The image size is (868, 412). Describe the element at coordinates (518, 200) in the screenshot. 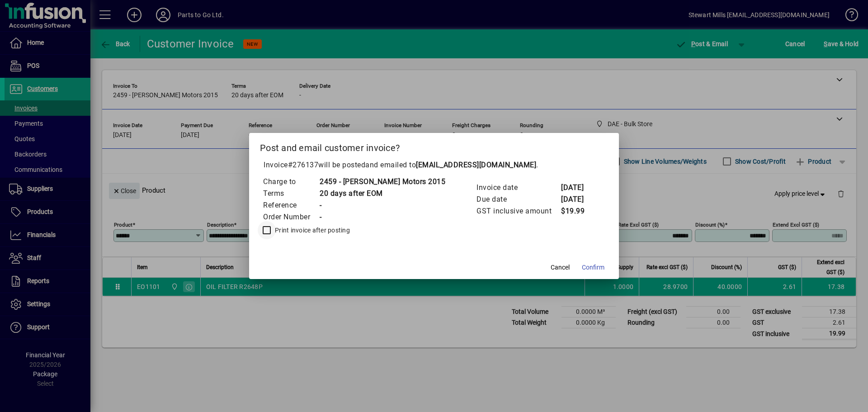

I see `td: Due date` at that location.